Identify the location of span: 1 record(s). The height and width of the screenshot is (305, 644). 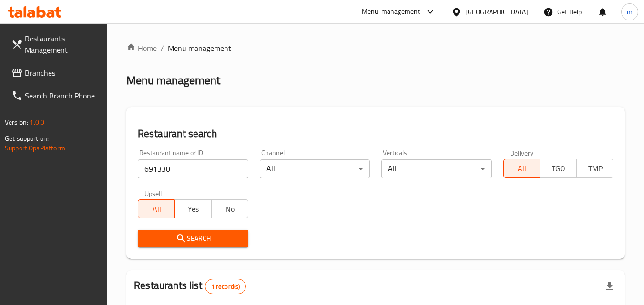
(225, 287).